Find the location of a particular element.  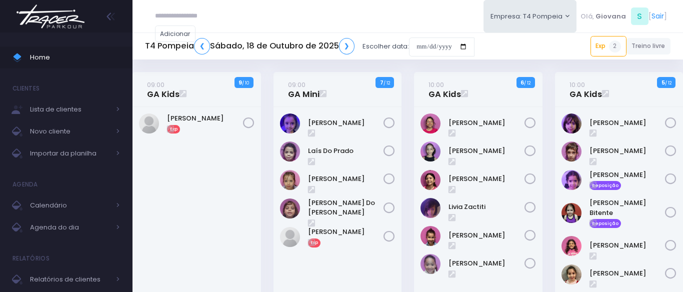

a: Laís Do Prado is located at coordinates (345, 151).